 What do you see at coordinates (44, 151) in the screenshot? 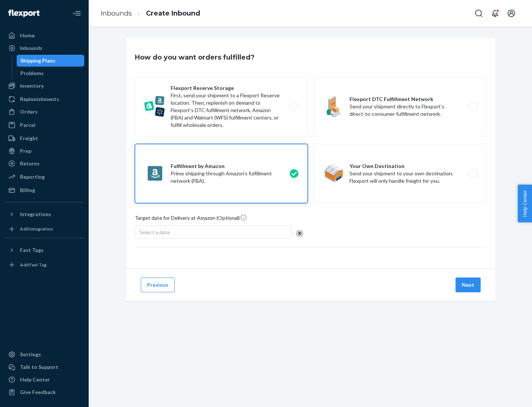
I see `a: Prep` at bounding box center [44, 151].